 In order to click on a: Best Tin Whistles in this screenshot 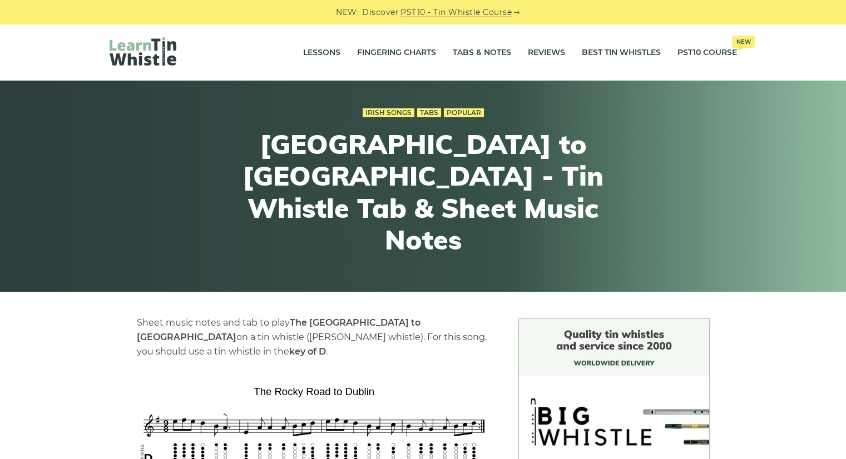, I will do `click(621, 53)`.